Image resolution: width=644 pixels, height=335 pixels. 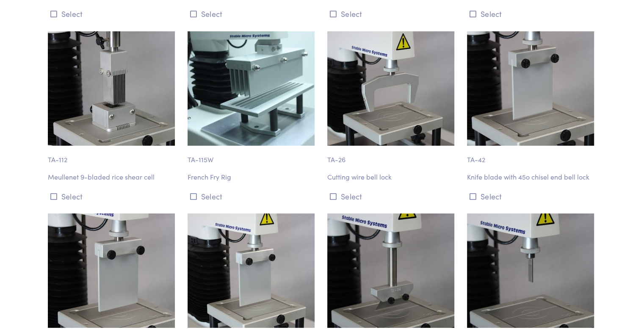 What do you see at coordinates (251, 271) in the screenshot?
I see `img: ta-43r_rounded-blade.jpg` at bounding box center [251, 271].